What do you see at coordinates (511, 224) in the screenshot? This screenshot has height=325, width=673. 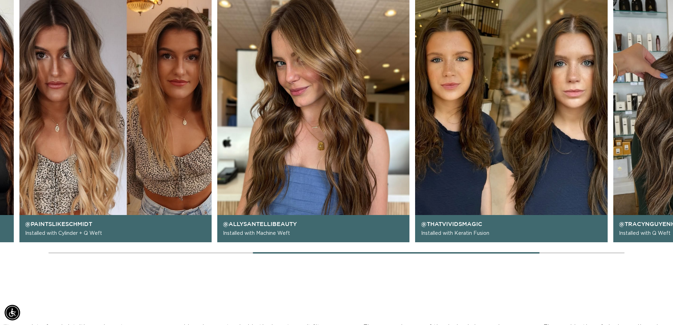 I see `h3: @thatvividsmagic` at bounding box center [511, 224].